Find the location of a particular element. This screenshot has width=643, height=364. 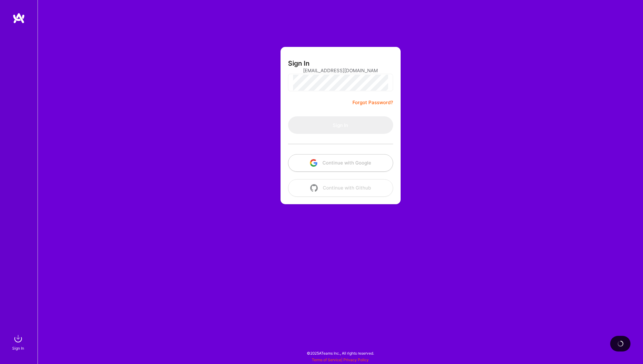

img: logo is located at coordinates (19, 18).